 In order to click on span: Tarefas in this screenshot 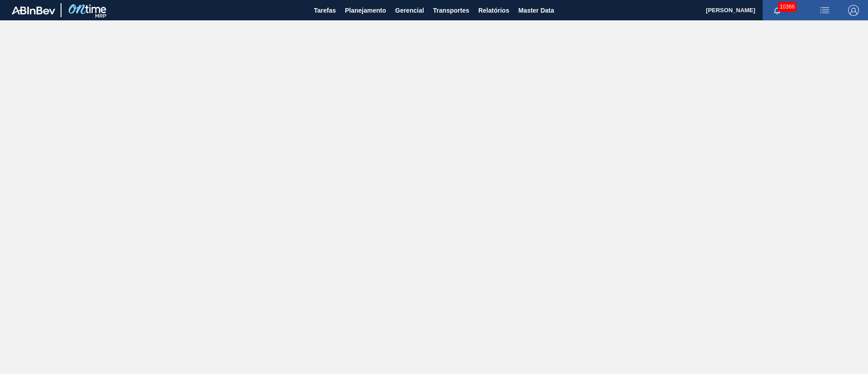, I will do `click(324, 10)`.